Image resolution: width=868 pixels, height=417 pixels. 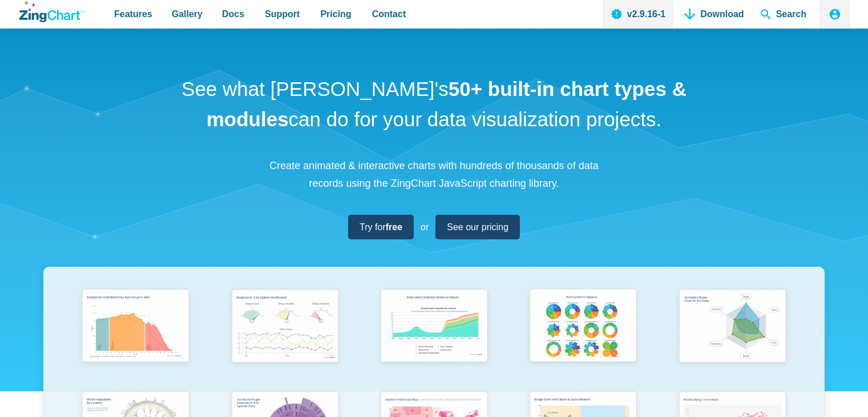 What do you see at coordinates (393, 227) in the screenshot?
I see `strong: free` at bounding box center [393, 227].